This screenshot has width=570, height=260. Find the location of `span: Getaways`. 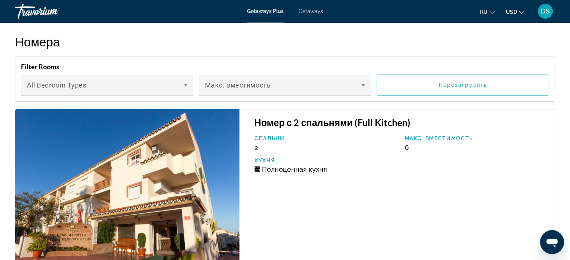

span: Getaways is located at coordinates (311, 11).